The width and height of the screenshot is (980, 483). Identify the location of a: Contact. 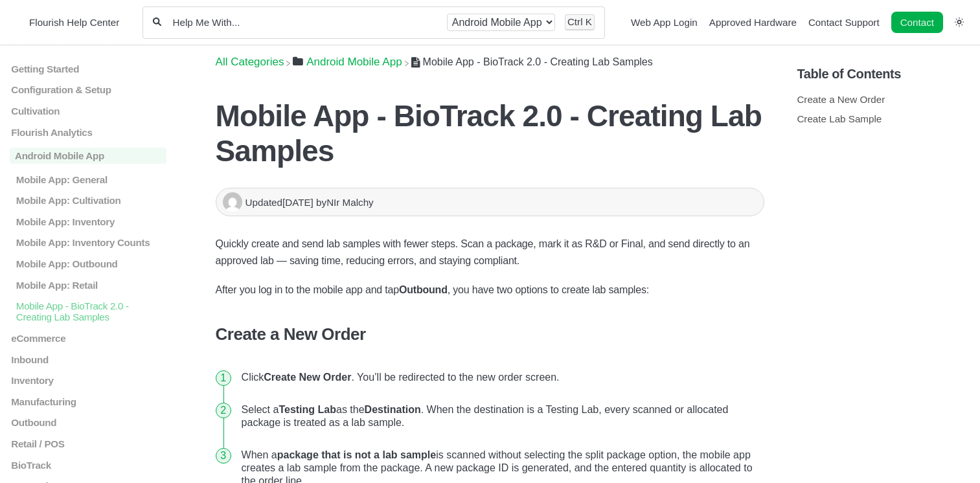
(917, 22).